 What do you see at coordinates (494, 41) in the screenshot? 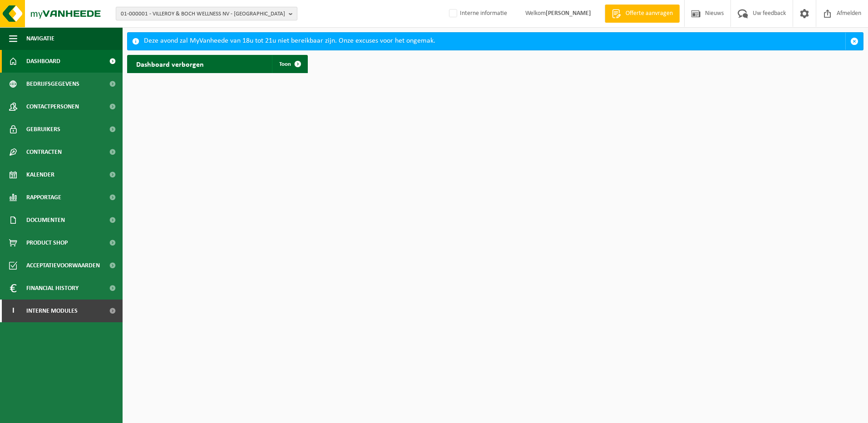
I see `div: Deze avond zal MyVanheede van 18u tot 21u niet bereikbaar zijn. Onze excuses voor het ongemak.` at bounding box center [494, 41].